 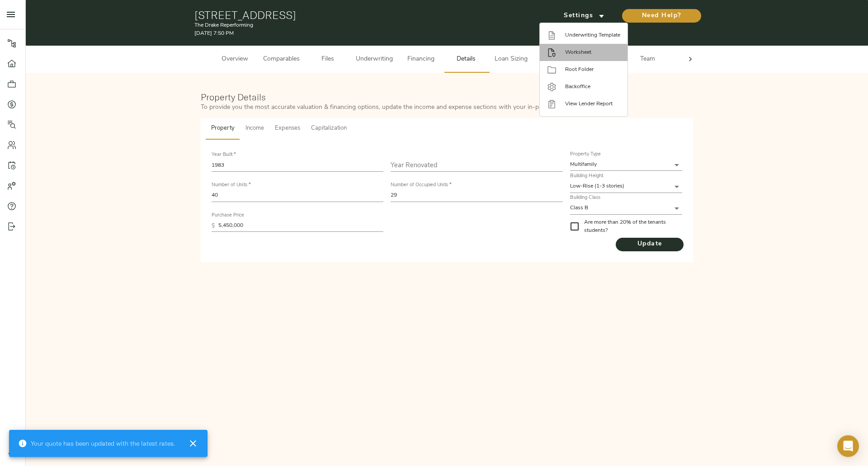 What do you see at coordinates (593, 53) in the screenshot?
I see `span: Worksheet` at bounding box center [593, 53].